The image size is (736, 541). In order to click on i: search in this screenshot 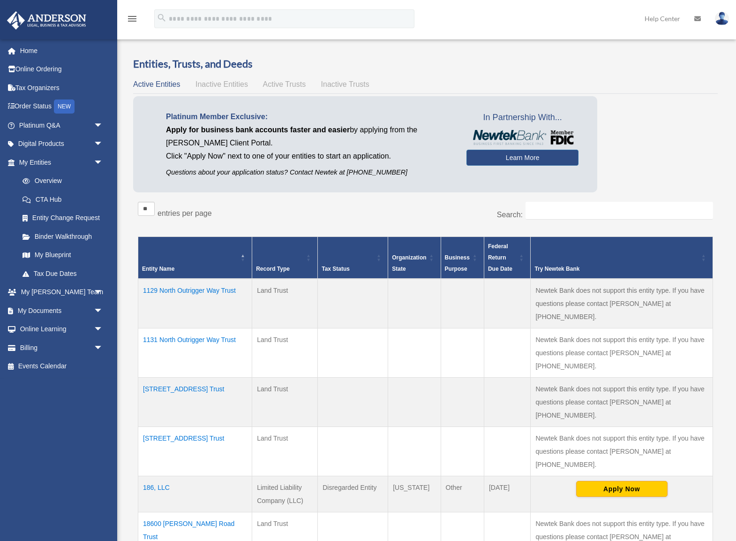, I will do `click(162, 18)`.